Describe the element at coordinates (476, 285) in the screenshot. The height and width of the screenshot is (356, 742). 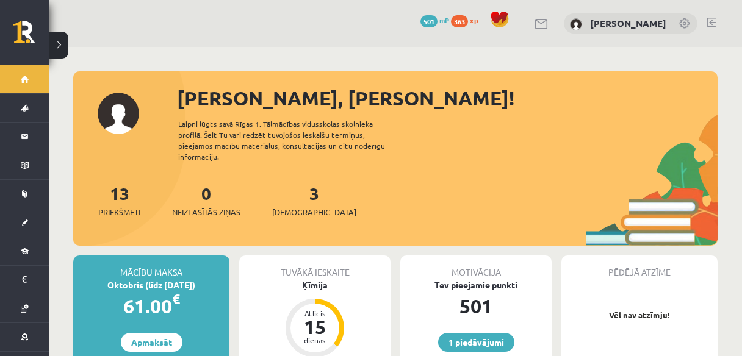
I see `div: Tev pieejamie punkti` at that location.